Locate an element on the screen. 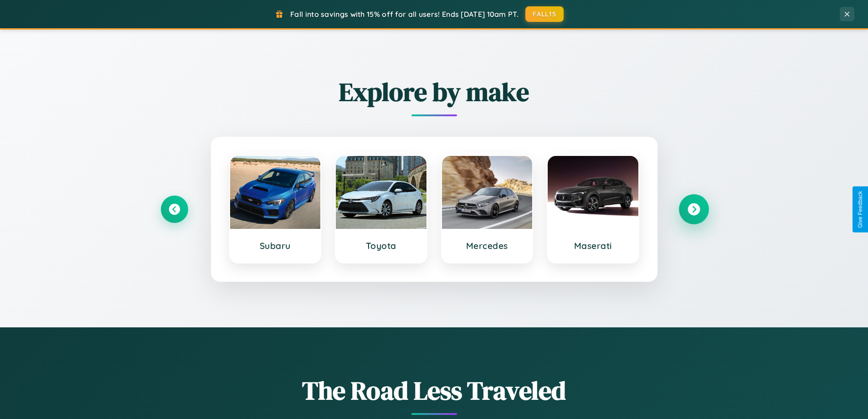  h3: Maserati is located at coordinates (593, 246).